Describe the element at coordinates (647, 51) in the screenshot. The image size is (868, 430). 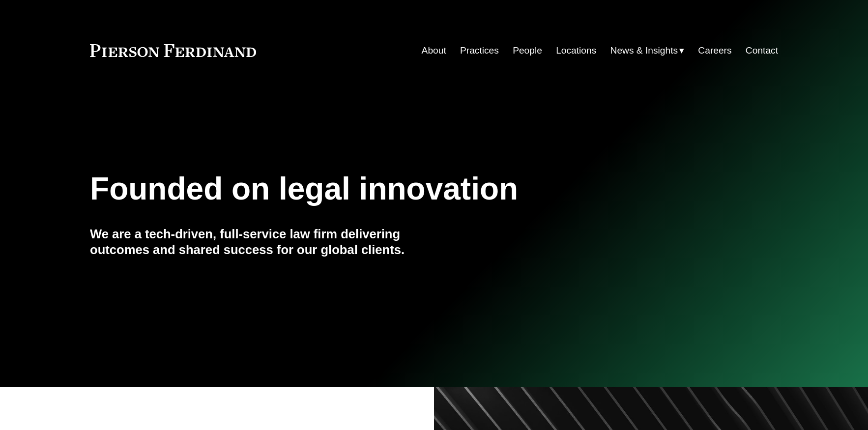
I see `a: folder dropdown` at that location.